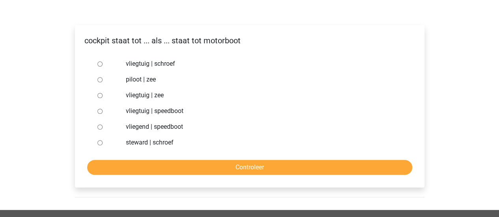 Image resolution: width=499 pixels, height=217 pixels. What do you see at coordinates (250, 168) in the screenshot?
I see `input: Controleer` at bounding box center [250, 168].